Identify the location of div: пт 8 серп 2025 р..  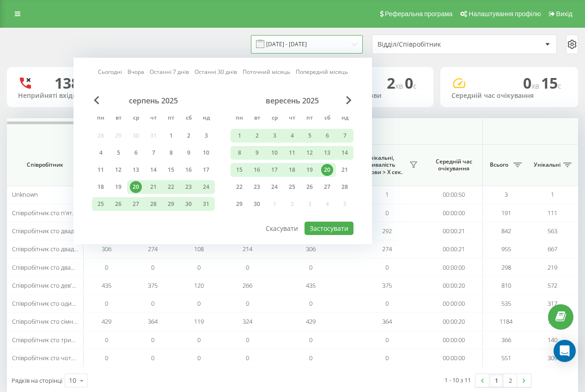
(171, 153).